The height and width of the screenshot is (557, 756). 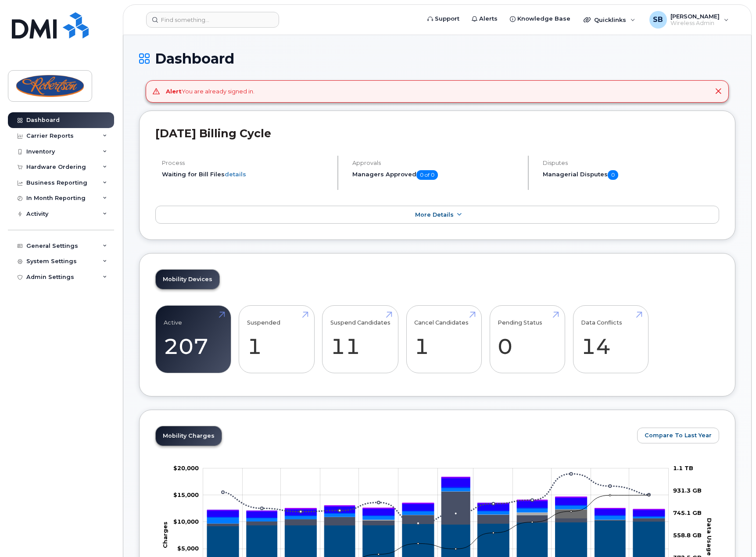 What do you see at coordinates (186, 522) in the screenshot?
I see `tspan: $10,000` at bounding box center [186, 522].